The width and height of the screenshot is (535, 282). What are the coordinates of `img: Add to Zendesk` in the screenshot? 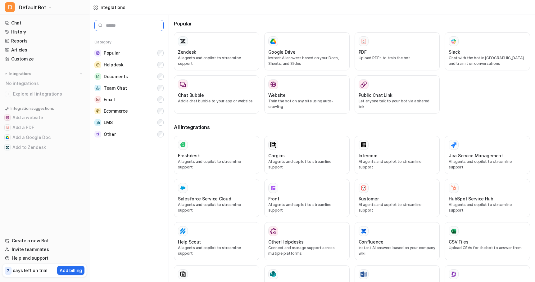 It's located at (7, 147).